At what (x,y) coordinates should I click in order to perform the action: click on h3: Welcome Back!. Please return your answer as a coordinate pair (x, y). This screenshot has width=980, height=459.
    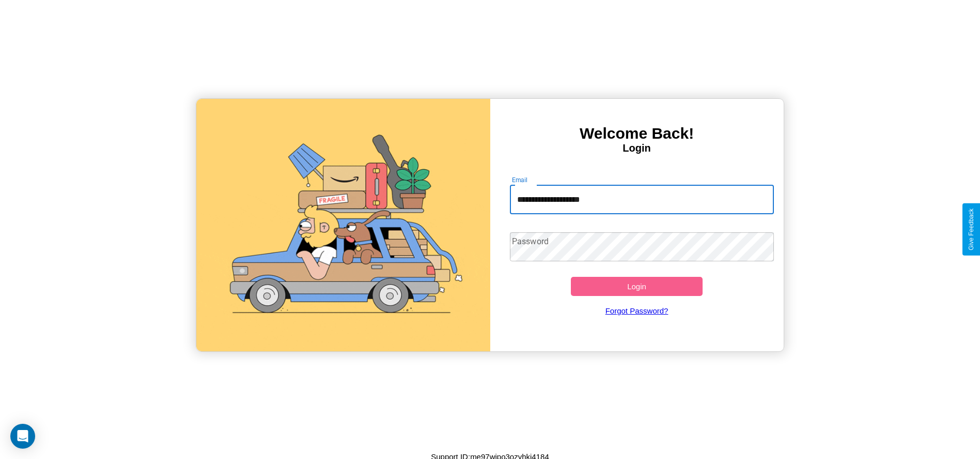
    Looking at the image, I should click on (637, 134).